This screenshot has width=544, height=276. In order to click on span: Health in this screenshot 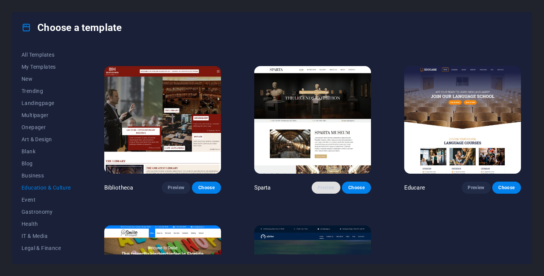, I will do `click(46, 224)`.